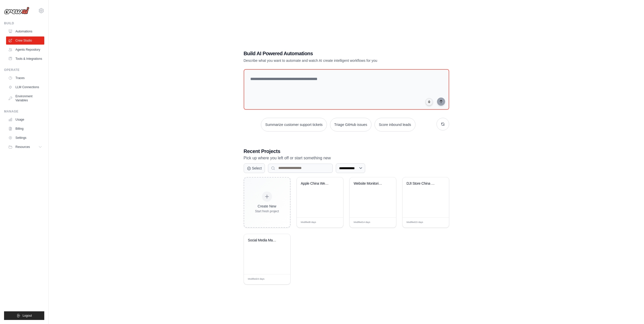 This screenshot has width=644, height=324. What do you see at coordinates (256, 279) in the screenshot?
I see `span: Modified 23 days` at bounding box center [256, 279].